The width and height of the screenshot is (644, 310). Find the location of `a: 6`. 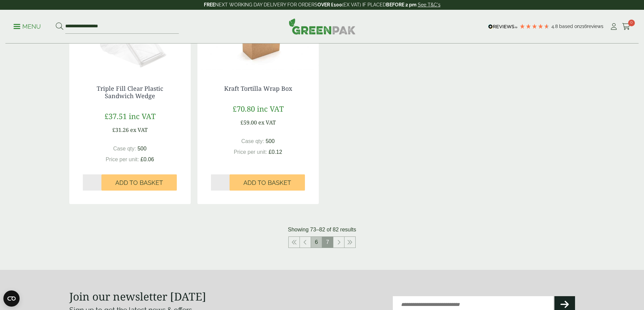

a: 6 is located at coordinates (316, 242).